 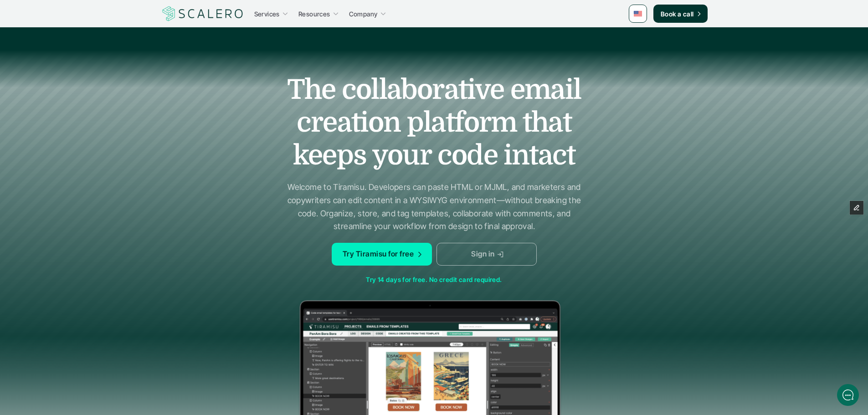 What do you see at coordinates (434, 207) in the screenshot?
I see `p: Welcome to Tiramisu. Developers can paste HTML or MJML, and marketers and copywriters can edit co...` at bounding box center [434, 207].